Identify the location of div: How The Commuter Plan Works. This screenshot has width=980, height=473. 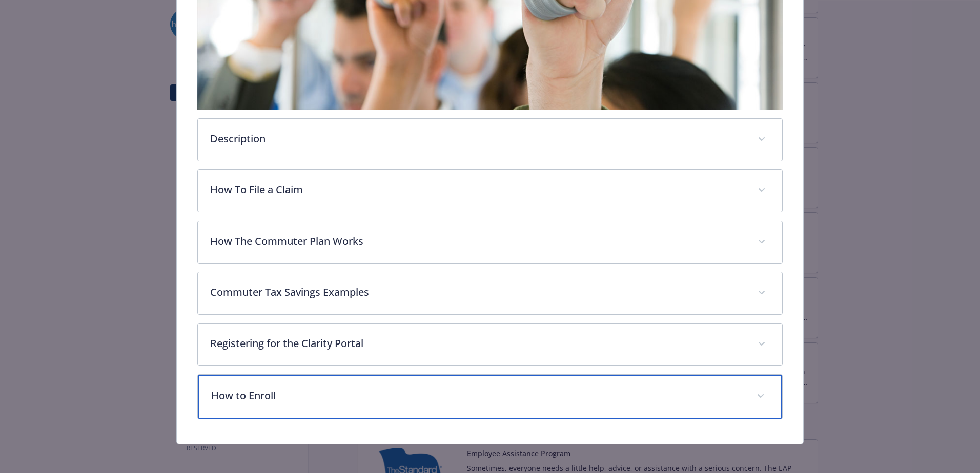
(490, 242).